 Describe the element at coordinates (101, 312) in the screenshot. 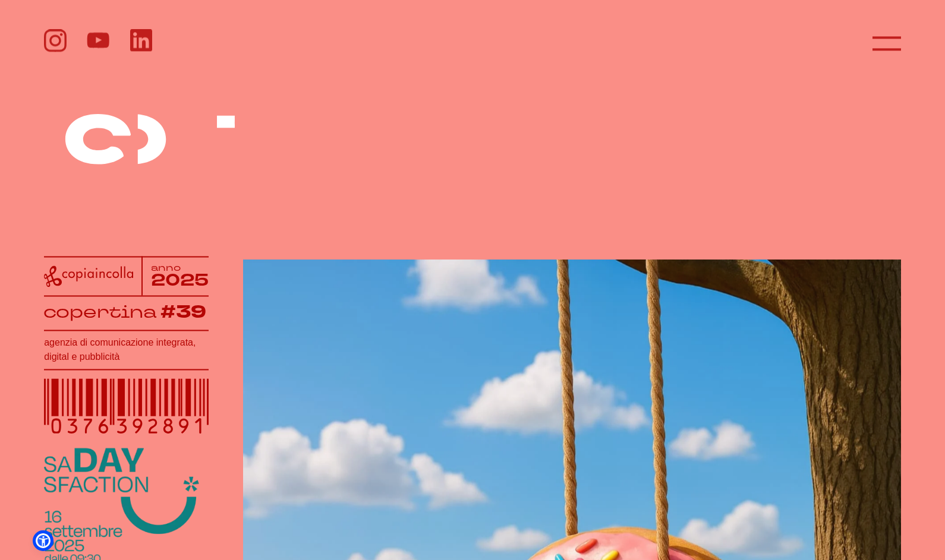

I see `tspan: copertina` at that location.